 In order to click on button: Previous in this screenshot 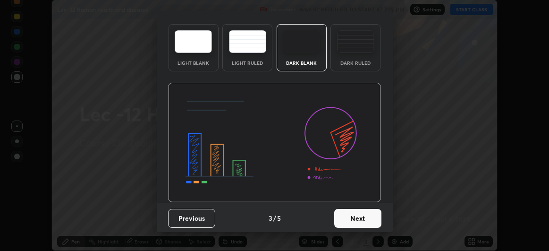, I will do `click(192, 218)`.